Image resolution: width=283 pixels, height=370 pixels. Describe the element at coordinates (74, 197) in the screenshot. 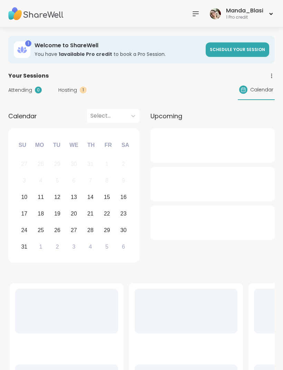

I see `div: 13` at that location.